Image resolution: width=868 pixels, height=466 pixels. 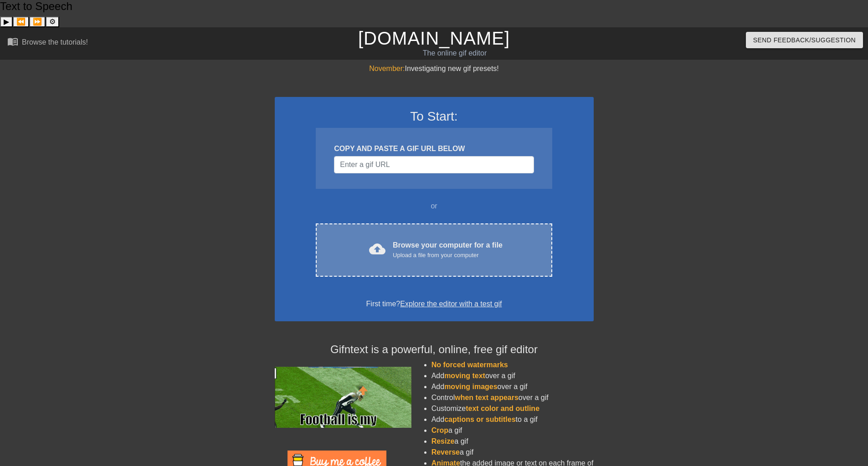 I want to click on li: Add to a gif, so click(x=513, y=420).